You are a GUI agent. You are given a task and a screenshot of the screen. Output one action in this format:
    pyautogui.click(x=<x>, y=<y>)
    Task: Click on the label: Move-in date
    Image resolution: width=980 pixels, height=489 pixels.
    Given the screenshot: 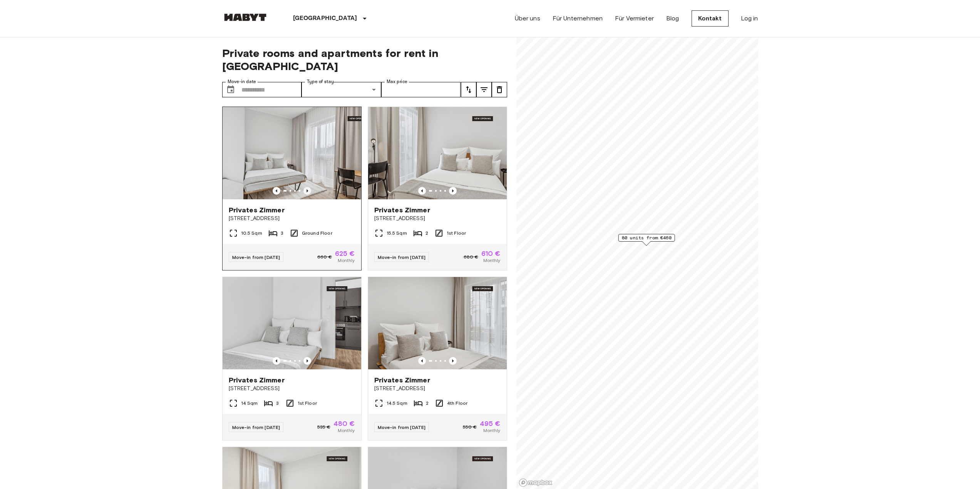 What is the action you would take?
    pyautogui.click(x=242, y=81)
    